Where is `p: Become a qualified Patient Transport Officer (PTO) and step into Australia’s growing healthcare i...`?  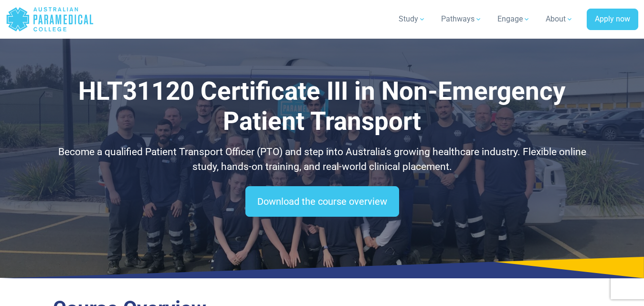
p: Become a qualified Patient Transport Officer (PTO) and step into Australia’s growing healthcare i... is located at coordinates (322, 159).